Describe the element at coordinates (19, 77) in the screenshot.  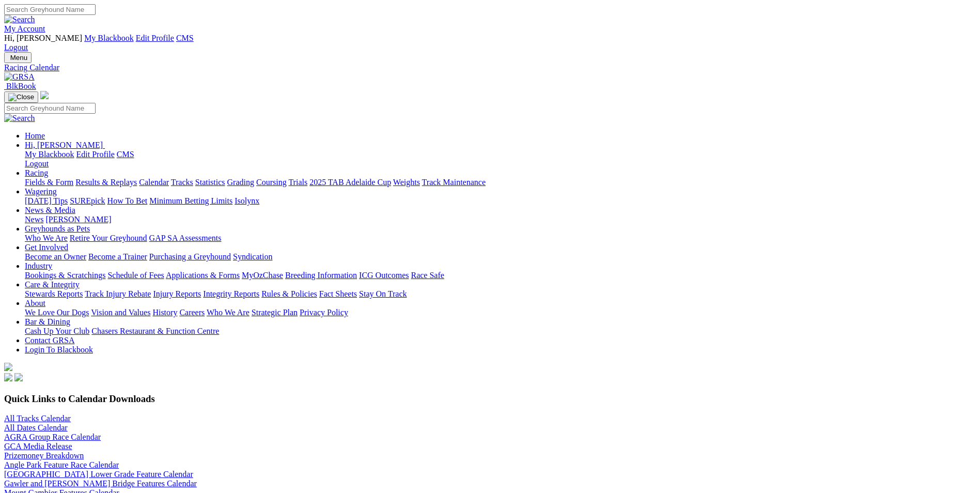
I see `img: GRSA` at that location.